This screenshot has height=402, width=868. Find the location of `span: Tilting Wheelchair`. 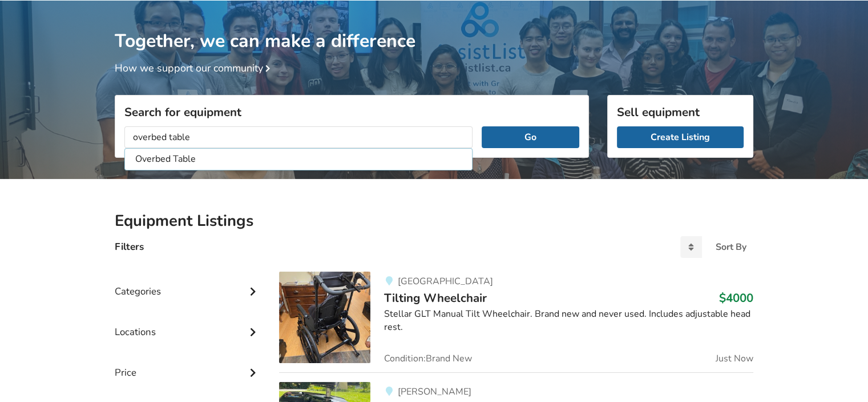

span: Tilting Wheelchair is located at coordinates (435, 298).